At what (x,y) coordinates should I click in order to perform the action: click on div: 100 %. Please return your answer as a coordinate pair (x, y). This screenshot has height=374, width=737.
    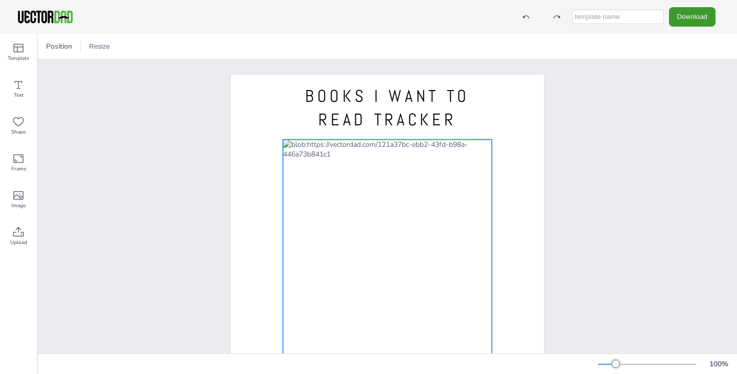
    Looking at the image, I should click on (718, 364).